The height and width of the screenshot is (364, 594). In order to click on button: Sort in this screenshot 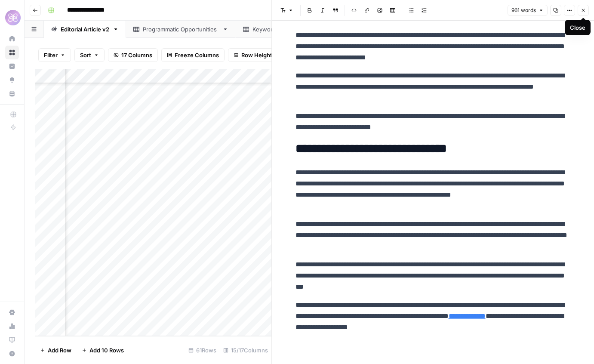, I will do `click(89, 55)`.